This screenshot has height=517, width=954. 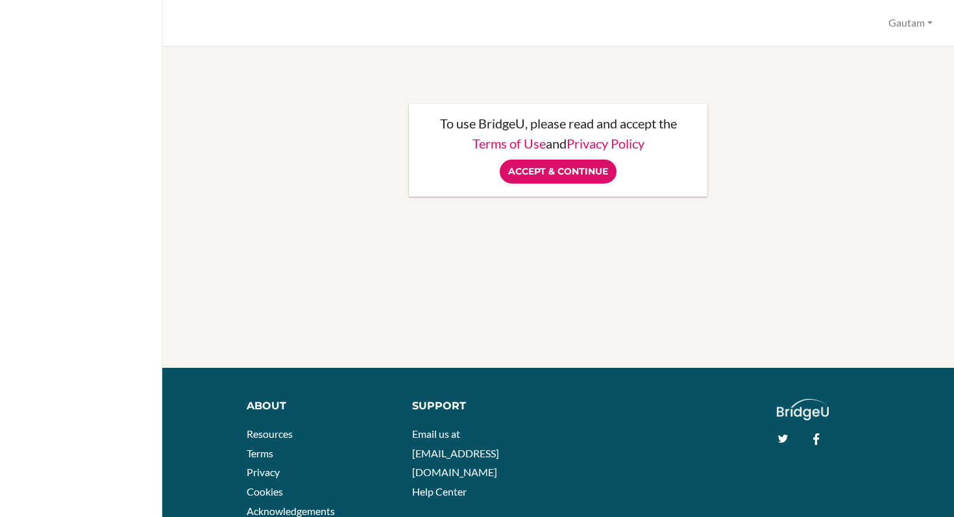 I want to click on img: logo_white@2x-f4f0deed5e89b7ecb1c2cc34c3e3d731f90f0f143d5ea2071677605dd97b5244.png, so click(x=803, y=409).